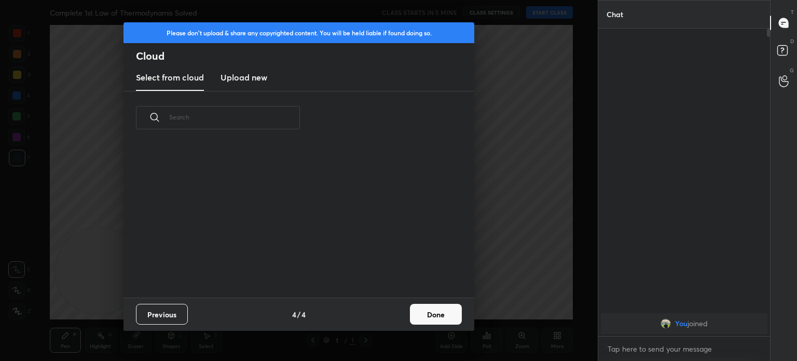 This screenshot has width=797, height=361. I want to click on p: G, so click(792, 70).